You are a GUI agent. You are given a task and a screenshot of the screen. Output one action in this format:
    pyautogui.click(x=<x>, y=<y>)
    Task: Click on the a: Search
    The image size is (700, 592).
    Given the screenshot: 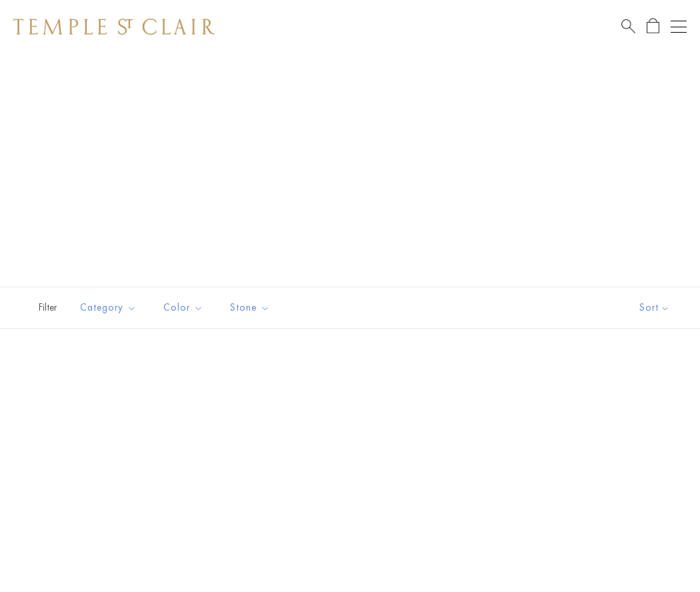 What is the action you would take?
    pyautogui.click(x=628, y=26)
    